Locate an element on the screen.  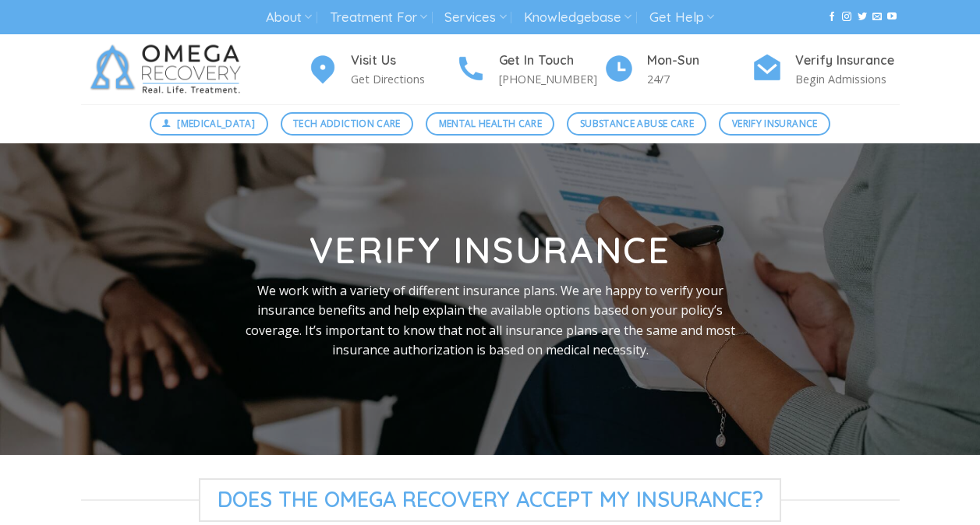
a: Follow on Facebook is located at coordinates (832, 17).